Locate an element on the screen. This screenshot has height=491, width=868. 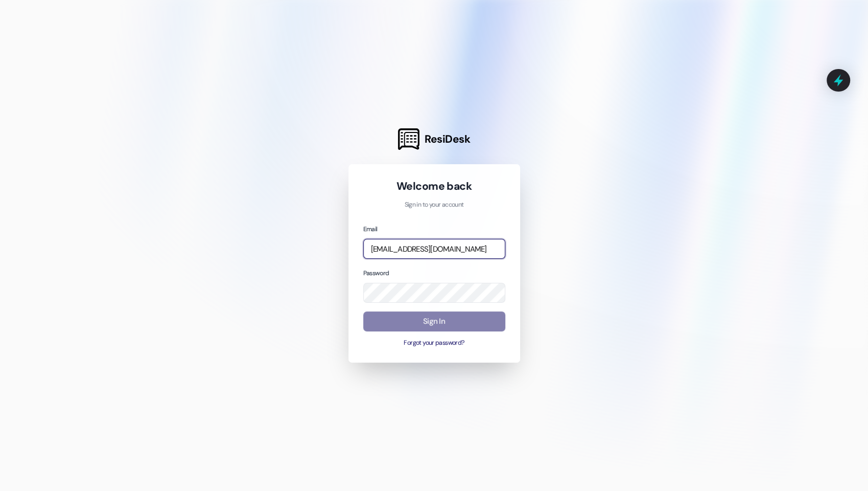
input: name@example.com is located at coordinates (434, 249).